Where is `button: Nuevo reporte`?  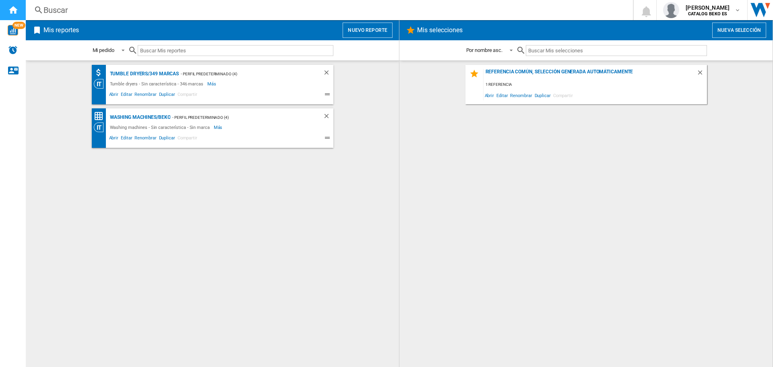
button: Nuevo reporte is located at coordinates (368, 30).